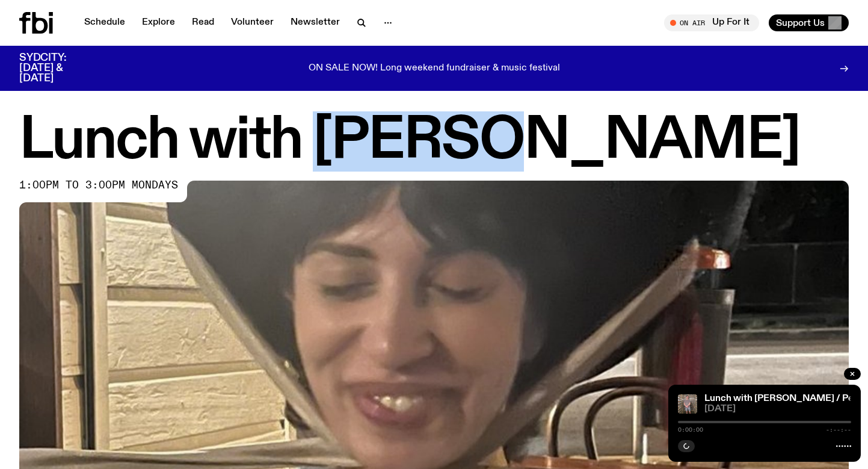 The height and width of the screenshot is (469, 868). I want to click on p: ON SALE NOW! Long weekend fundraiser & music festival, so click(434, 68).